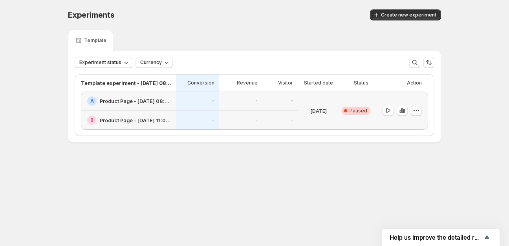 This screenshot has width=509, height=246. What do you see at coordinates (408, 15) in the screenshot?
I see `span: Create new experiment` at bounding box center [408, 15].